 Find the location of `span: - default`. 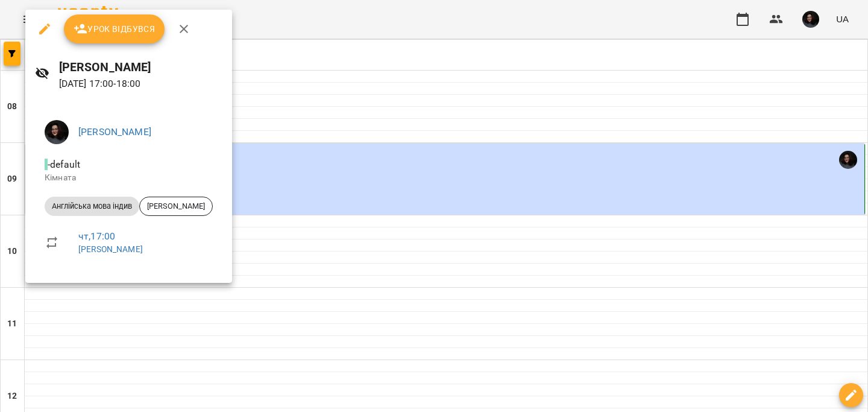

span: - default is located at coordinates (63, 164).